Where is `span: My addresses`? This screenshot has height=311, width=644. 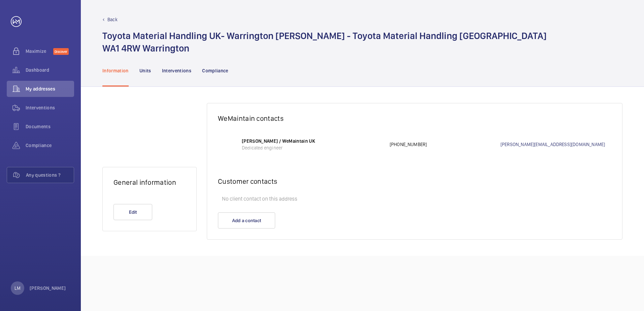 span: My addresses is located at coordinates (50, 89).